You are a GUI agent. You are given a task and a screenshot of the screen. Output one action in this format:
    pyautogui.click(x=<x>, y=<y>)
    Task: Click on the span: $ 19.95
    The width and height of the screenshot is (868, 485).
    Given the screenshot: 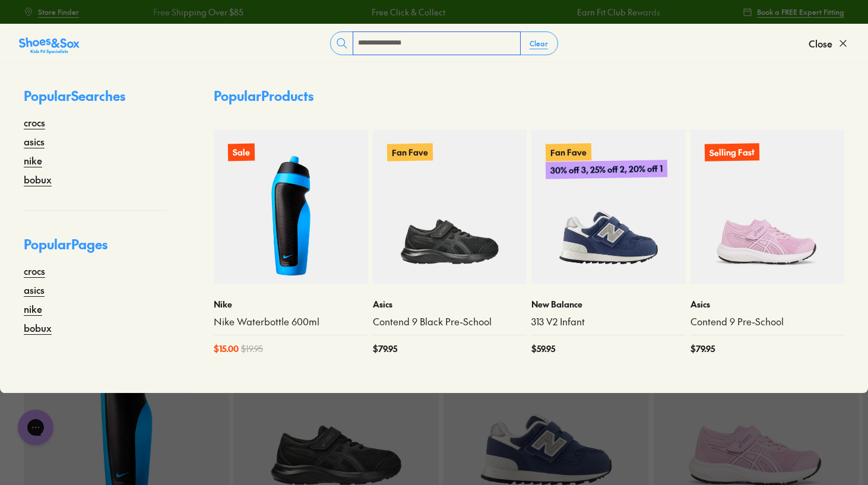 What is the action you would take?
    pyautogui.click(x=252, y=348)
    